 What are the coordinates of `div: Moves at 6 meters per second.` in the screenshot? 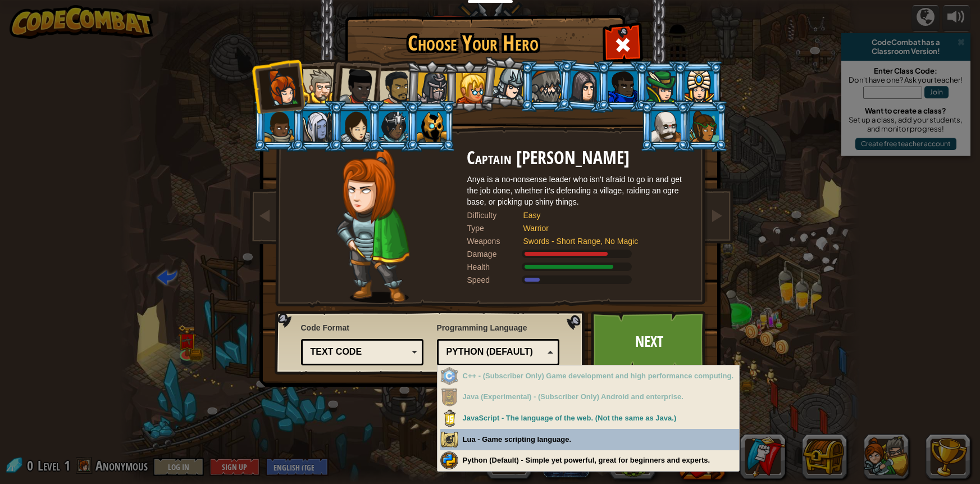 It's located at (580, 280).